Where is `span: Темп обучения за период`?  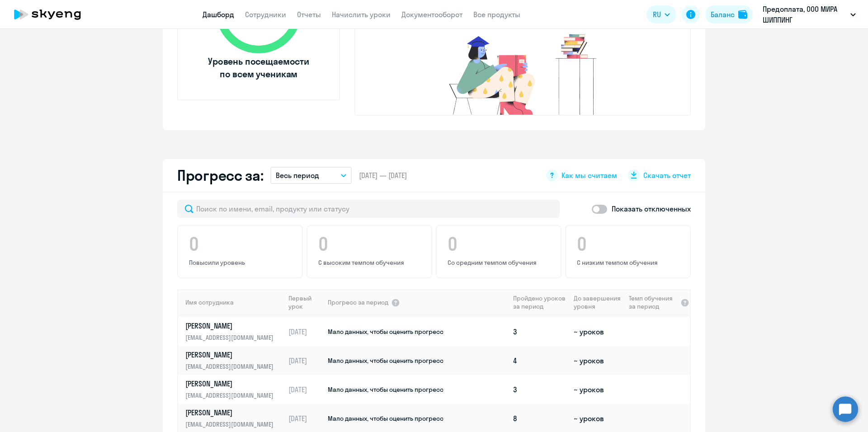 span: Темп обучения за период is located at coordinates (653, 302).